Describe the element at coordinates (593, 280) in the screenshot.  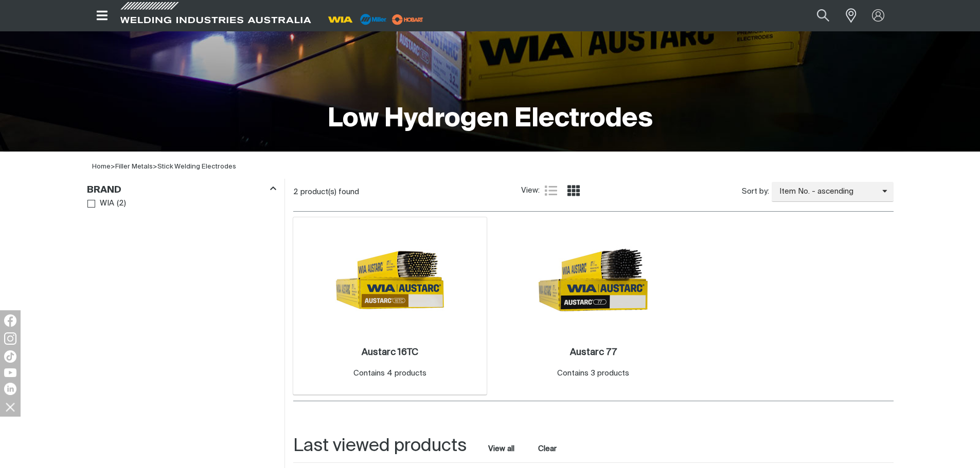
I see `img: Austarc 77` at that location.